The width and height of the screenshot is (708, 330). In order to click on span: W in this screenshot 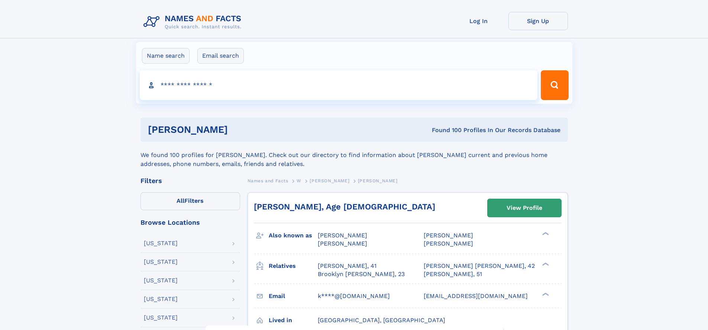, I will do `click(299, 181)`.